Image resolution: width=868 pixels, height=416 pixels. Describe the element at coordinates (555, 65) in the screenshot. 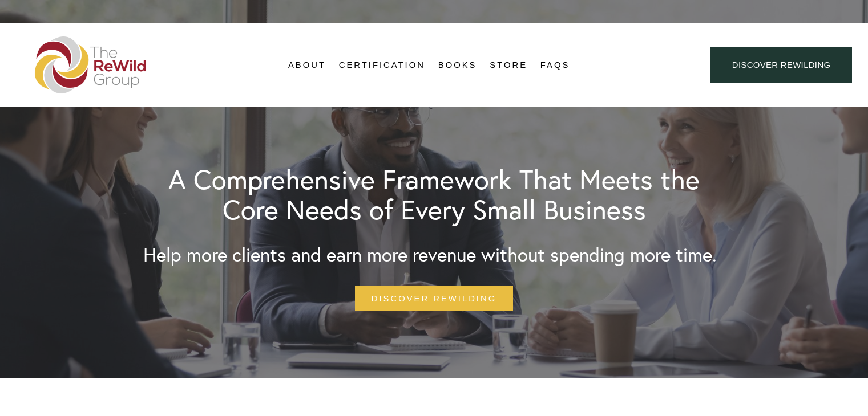

I see `a: FAQs` at that location.